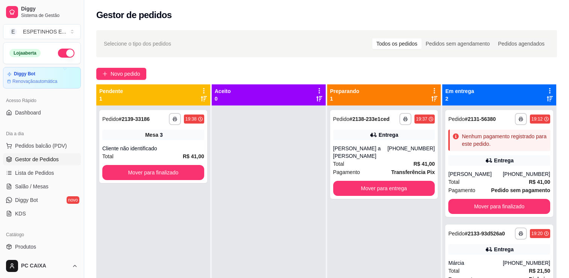 The width and height of the screenshot is (569, 278). I want to click on a: Salão / Mesas, so click(42, 186).